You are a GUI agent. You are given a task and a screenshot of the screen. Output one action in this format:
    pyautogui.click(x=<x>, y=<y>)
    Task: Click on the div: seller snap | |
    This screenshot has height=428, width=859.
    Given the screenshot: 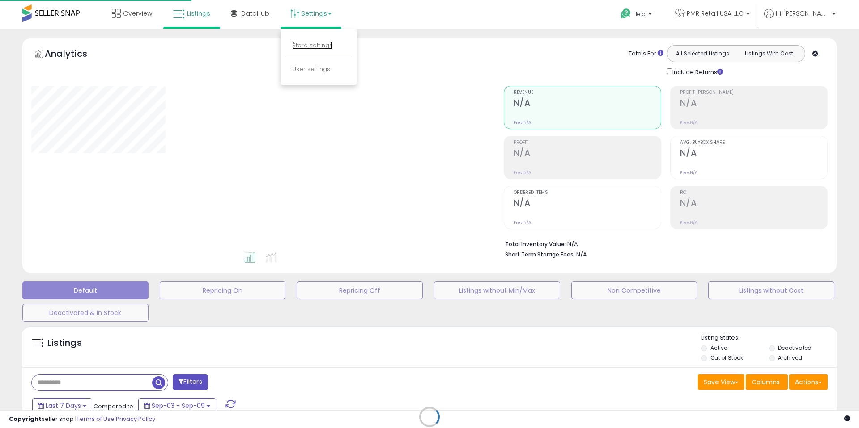 What is the action you would take?
    pyautogui.click(x=82, y=420)
    